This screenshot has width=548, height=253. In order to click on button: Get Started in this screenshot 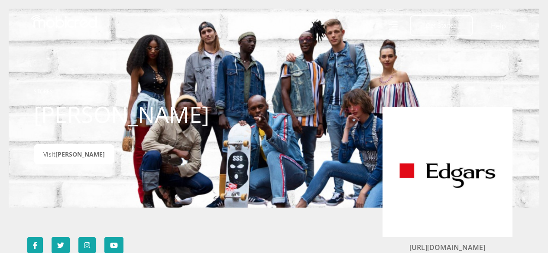, I will do `click(441, 26)`.